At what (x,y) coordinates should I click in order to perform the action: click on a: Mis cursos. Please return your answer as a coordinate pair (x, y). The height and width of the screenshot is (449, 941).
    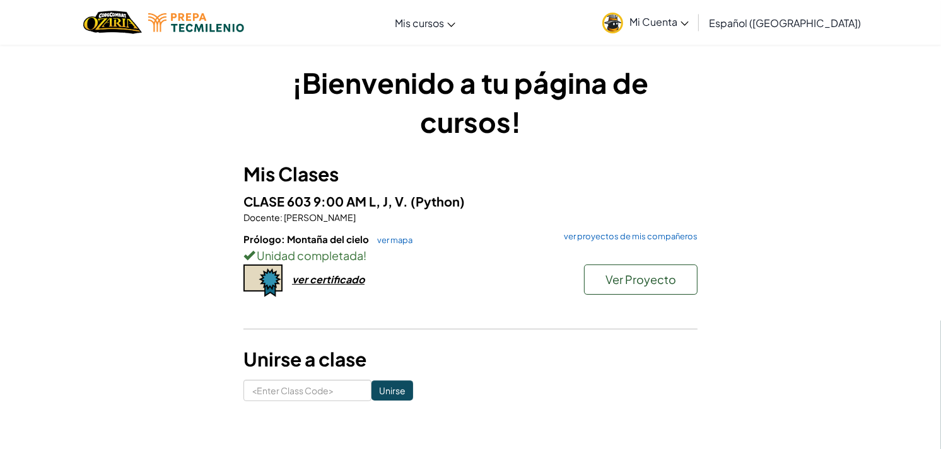
    Looking at the image, I should click on (425, 23).